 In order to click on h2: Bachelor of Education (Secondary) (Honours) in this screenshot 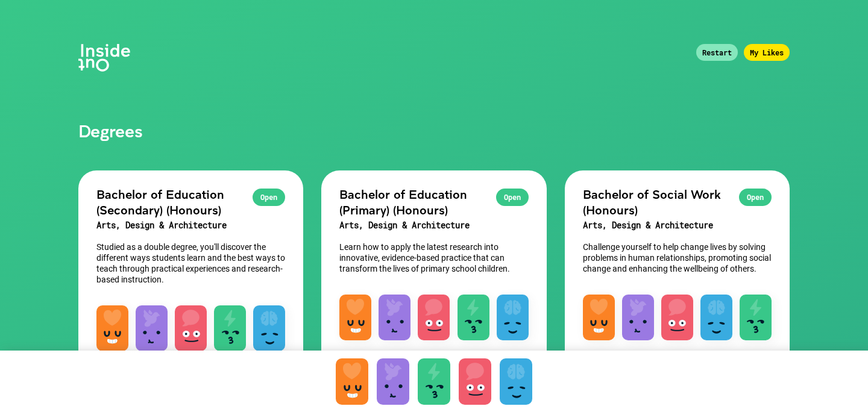, I will do `click(190, 202)`.